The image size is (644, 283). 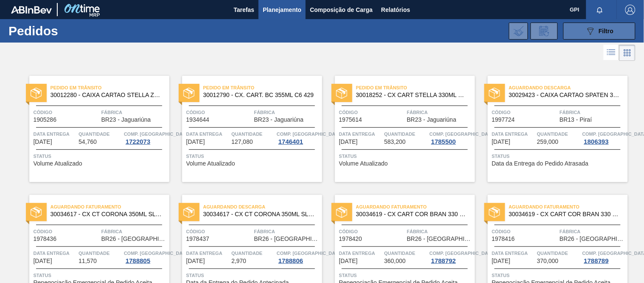 What do you see at coordinates (342, 10) in the screenshot?
I see `span: Composição de Carga` at bounding box center [342, 10].